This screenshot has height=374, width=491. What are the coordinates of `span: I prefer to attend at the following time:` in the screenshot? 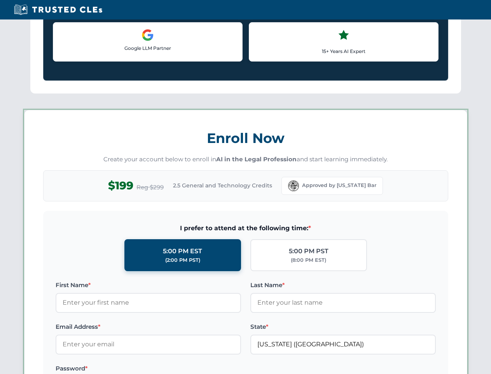 It's located at (246, 228).